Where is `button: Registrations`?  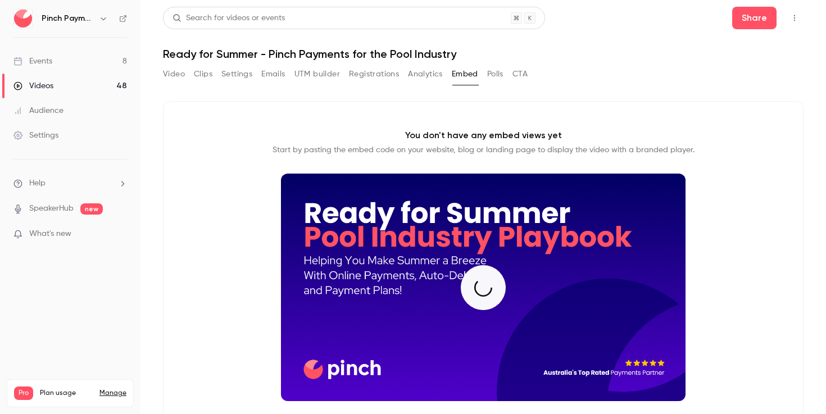 button: Registrations is located at coordinates (374, 74).